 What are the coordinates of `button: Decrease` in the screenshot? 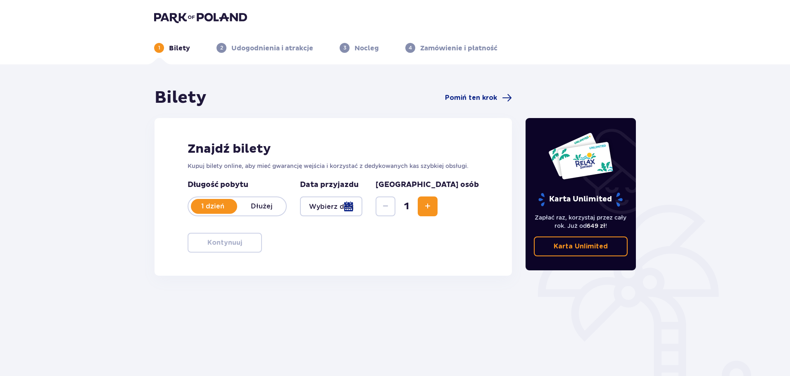 It's located at (385, 207).